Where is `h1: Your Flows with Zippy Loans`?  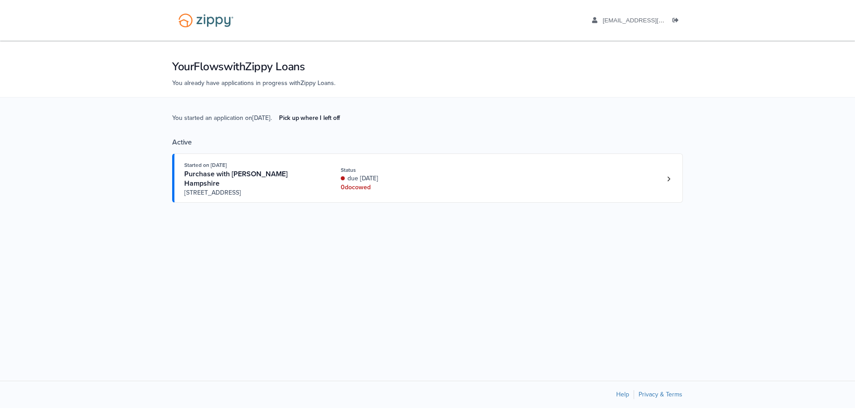 h1: Your Flows with Zippy Loans is located at coordinates (428, 67).